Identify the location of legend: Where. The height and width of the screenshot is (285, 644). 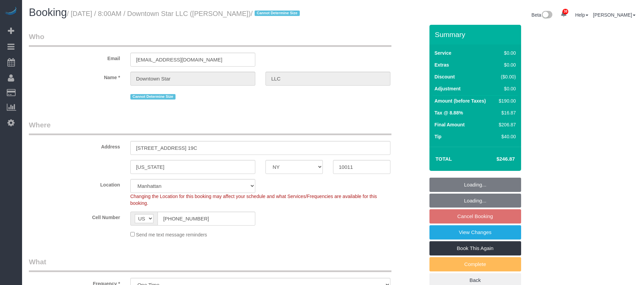
(210, 127).